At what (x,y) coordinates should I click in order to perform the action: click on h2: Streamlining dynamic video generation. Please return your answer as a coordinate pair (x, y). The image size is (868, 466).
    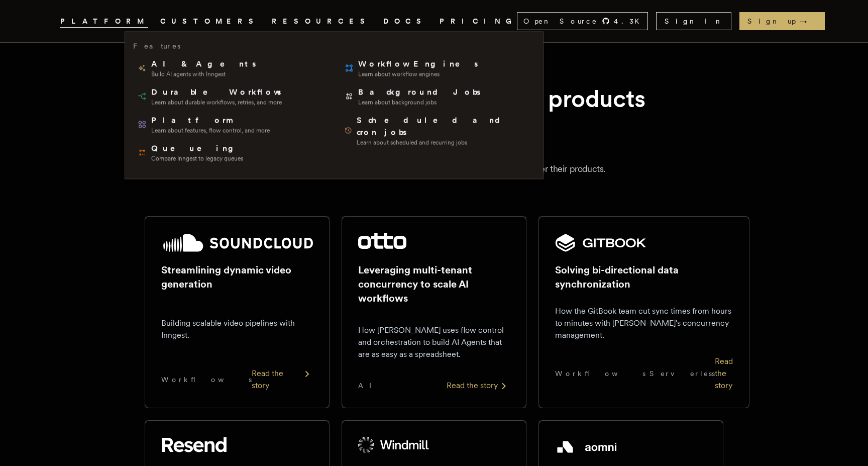
    Looking at the image, I should click on (237, 277).